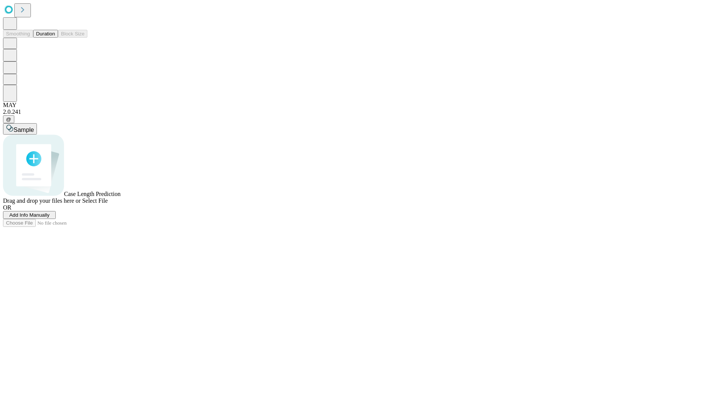 The height and width of the screenshot is (407, 723). I want to click on span: Sample, so click(24, 129).